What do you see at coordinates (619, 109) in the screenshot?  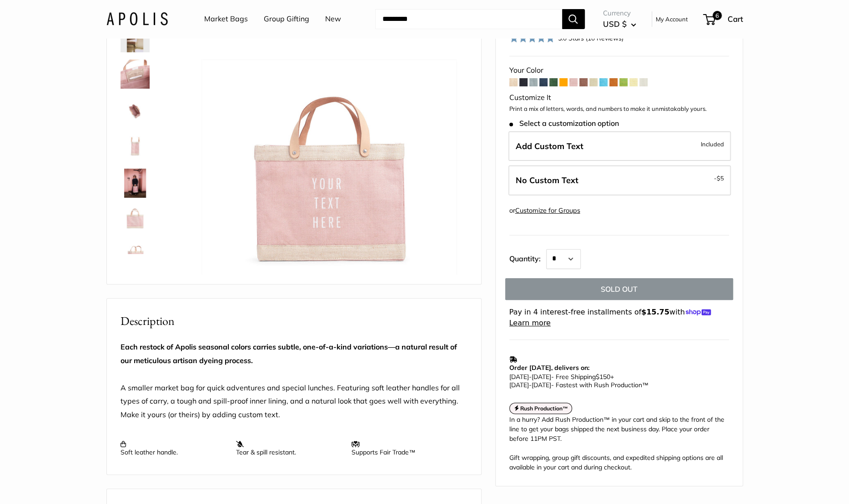 I see `p: Print a mix of letters, words, and numbers to make it unmistakably yours.` at bounding box center [619, 109].